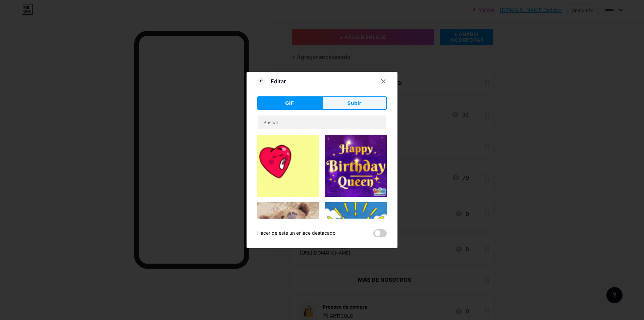  Describe the element at coordinates (290, 103) in the screenshot. I see `font: GIF` at that location.